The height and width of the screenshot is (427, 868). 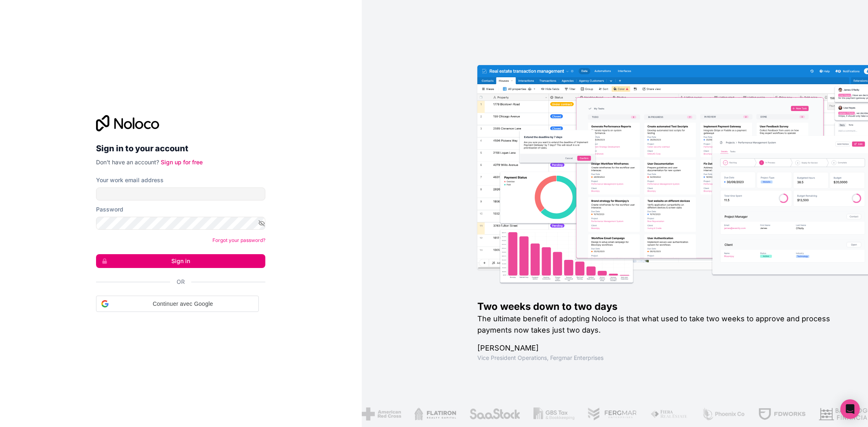 I want to click on span: Or, so click(x=180, y=282).